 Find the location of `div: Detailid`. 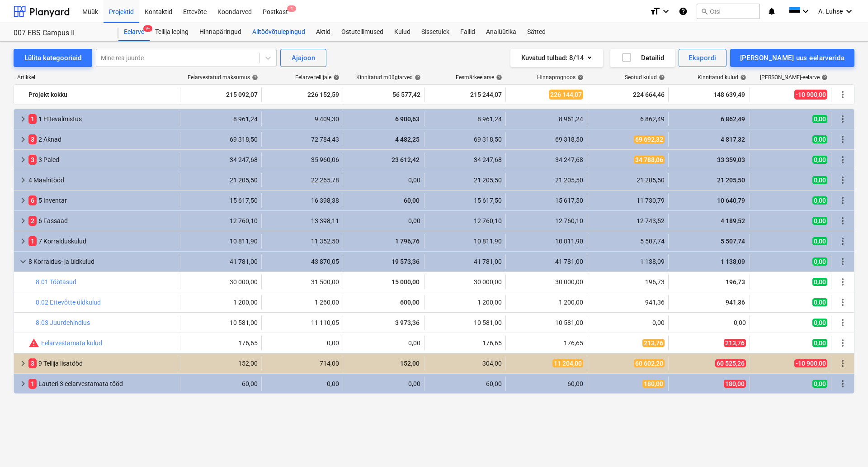

div: Detailid is located at coordinates (642, 58).